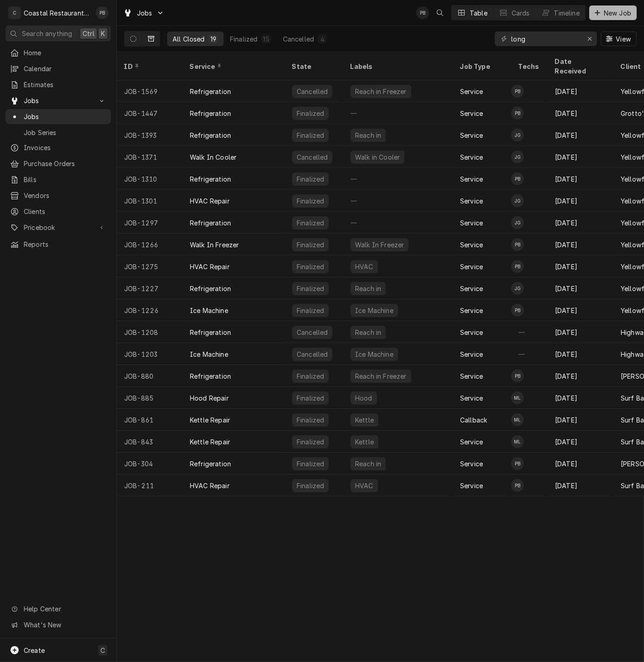 The image size is (644, 662). Describe the element at coordinates (149, 354) in the screenshot. I see `div: JOB-1203` at that location.